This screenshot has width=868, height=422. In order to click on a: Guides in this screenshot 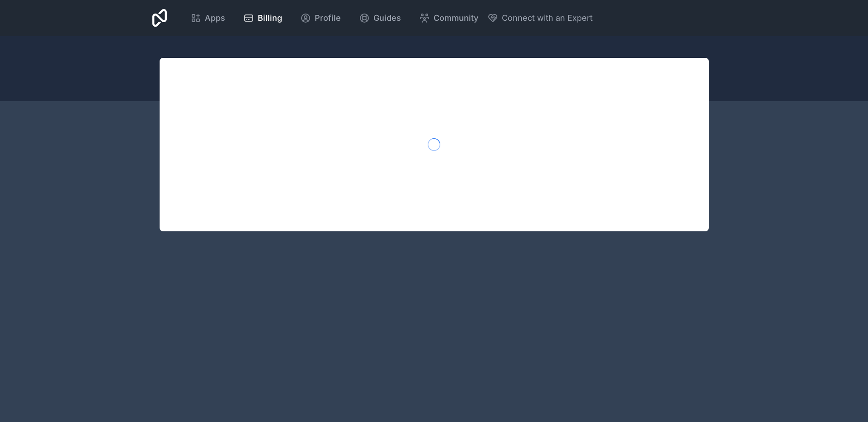, I will do `click(380, 18)`.